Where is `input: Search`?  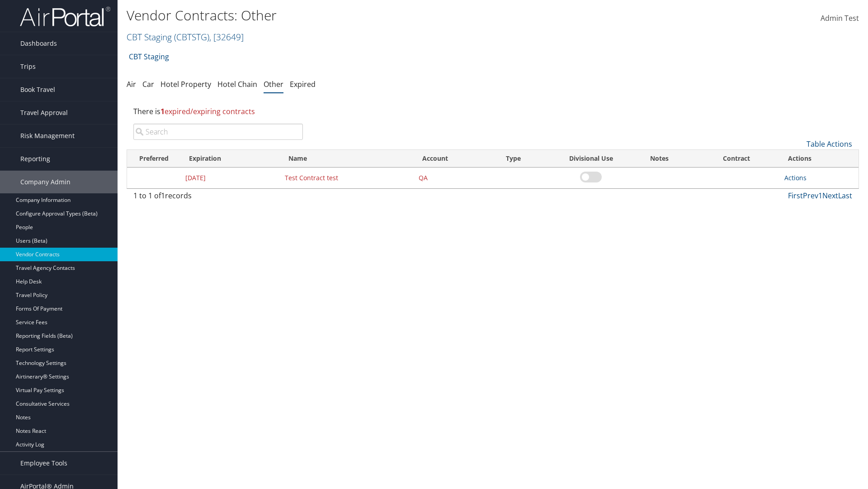 input: Search is located at coordinates (218, 132).